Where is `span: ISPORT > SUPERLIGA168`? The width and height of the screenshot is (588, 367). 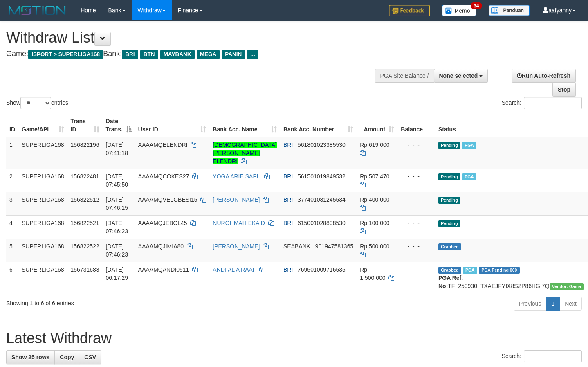 span: ISPORT > SUPERLIGA168 is located at coordinates (65, 55).